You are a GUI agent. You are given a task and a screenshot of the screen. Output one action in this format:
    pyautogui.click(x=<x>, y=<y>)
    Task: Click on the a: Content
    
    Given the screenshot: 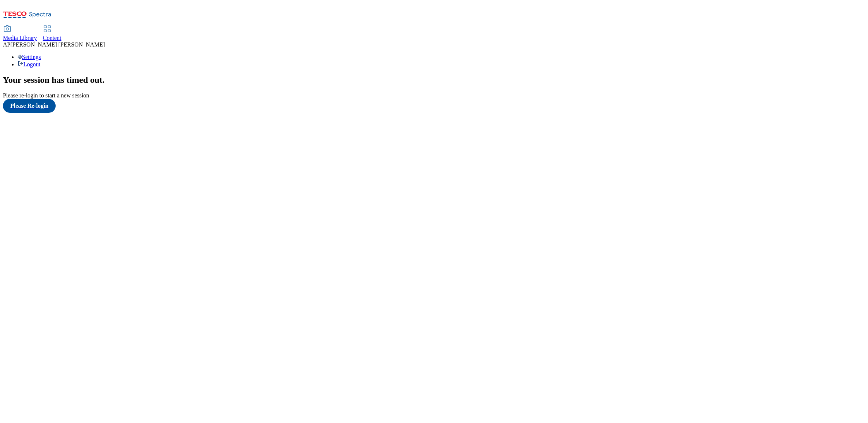 What is the action you would take?
    pyautogui.click(x=52, y=34)
    